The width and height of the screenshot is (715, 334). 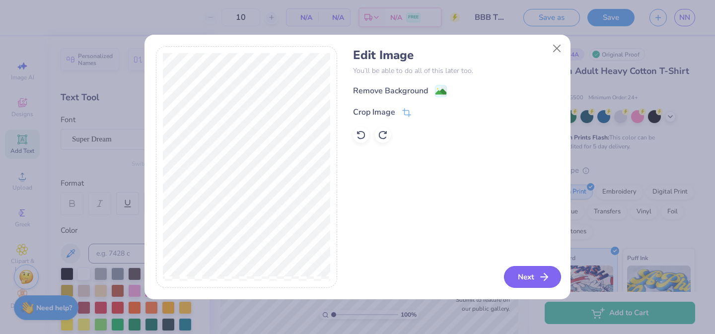 What do you see at coordinates (532, 277) in the screenshot?
I see `button: Next` at bounding box center [532, 277].